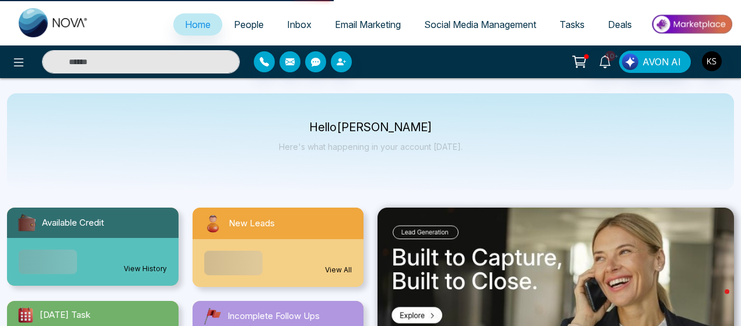 The height and width of the screenshot is (326, 741). Describe the element at coordinates (712, 61) in the screenshot. I see `img: User Avatar` at that location.